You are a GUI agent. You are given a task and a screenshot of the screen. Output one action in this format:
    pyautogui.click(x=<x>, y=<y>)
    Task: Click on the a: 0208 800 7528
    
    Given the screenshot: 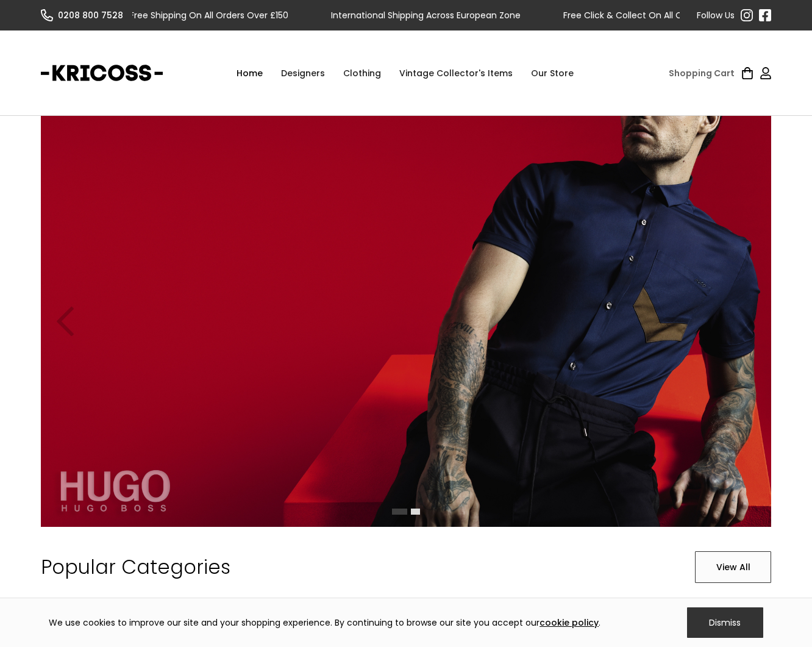 What is the action you would take?
    pyautogui.click(x=87, y=15)
    